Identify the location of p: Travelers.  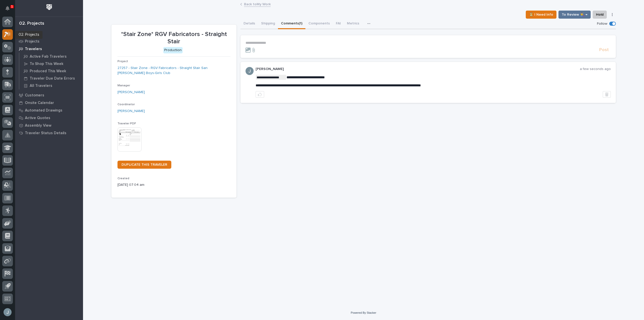
(33, 49).